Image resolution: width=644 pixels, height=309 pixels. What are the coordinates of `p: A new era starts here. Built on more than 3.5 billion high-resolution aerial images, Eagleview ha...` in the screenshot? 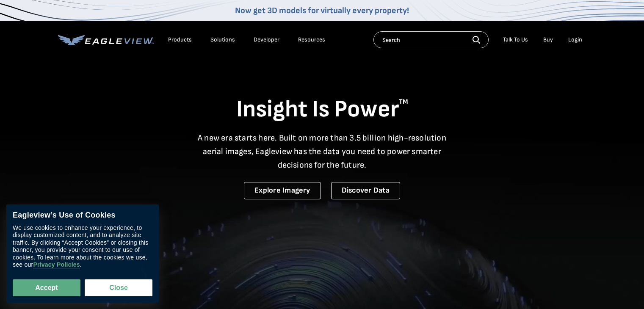 It's located at (322, 152).